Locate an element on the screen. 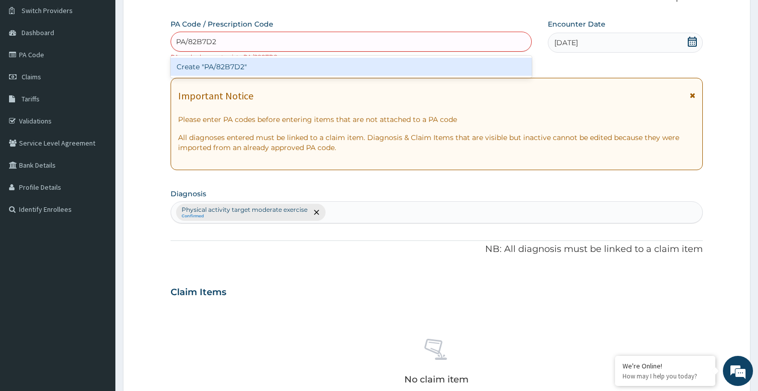 The image size is (758, 391). label: Encounter Date is located at coordinates (576, 24).